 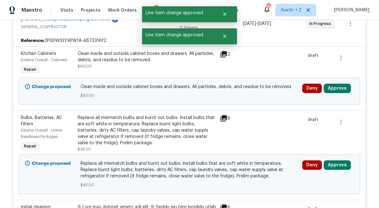 What do you see at coordinates (291, 10) in the screenshot?
I see `span: Austin + 2` at bounding box center [291, 10].